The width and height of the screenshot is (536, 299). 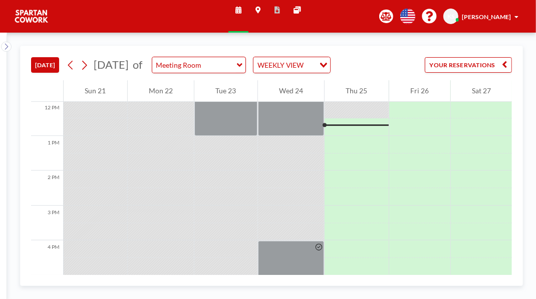 I want to click on div: Sun 21, so click(x=95, y=91).